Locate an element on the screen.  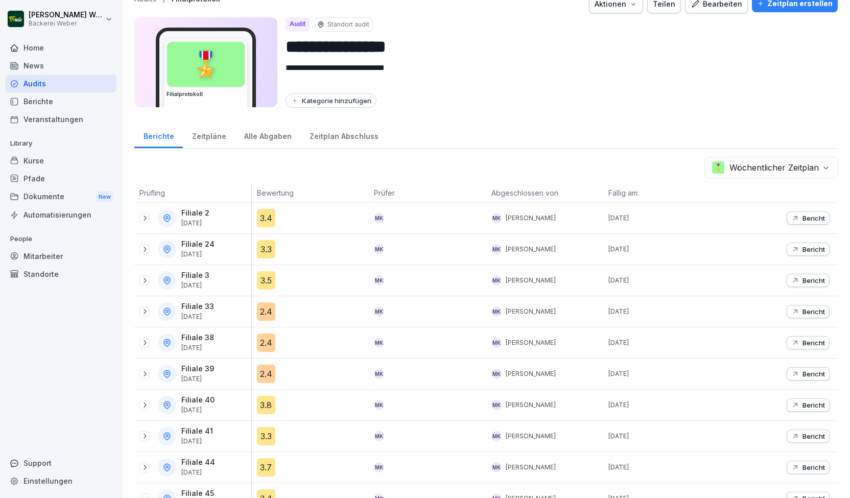
div: 3.8 is located at coordinates (266, 405).